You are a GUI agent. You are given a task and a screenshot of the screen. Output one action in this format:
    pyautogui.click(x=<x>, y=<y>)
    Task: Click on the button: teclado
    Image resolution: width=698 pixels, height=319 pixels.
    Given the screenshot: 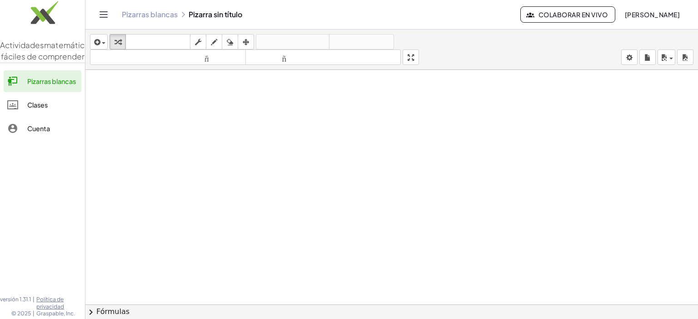 What is the action you would take?
    pyautogui.click(x=158, y=42)
    